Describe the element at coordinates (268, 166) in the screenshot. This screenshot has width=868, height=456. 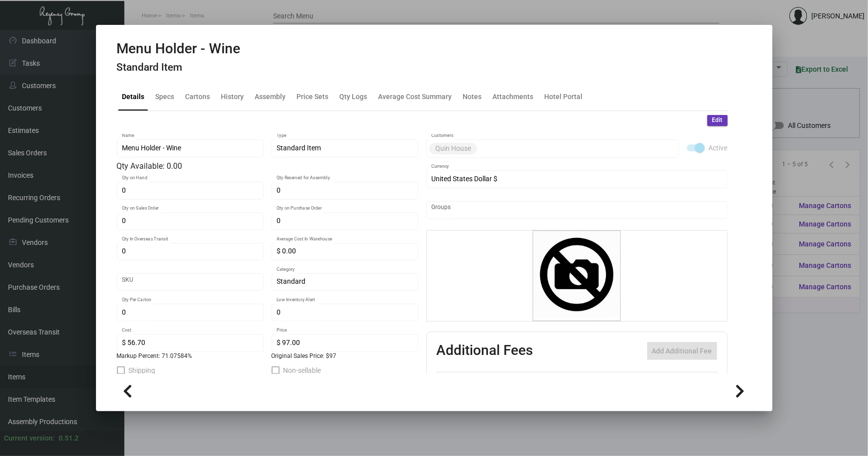
I see `div: Qty Available: 0.00` at that location.